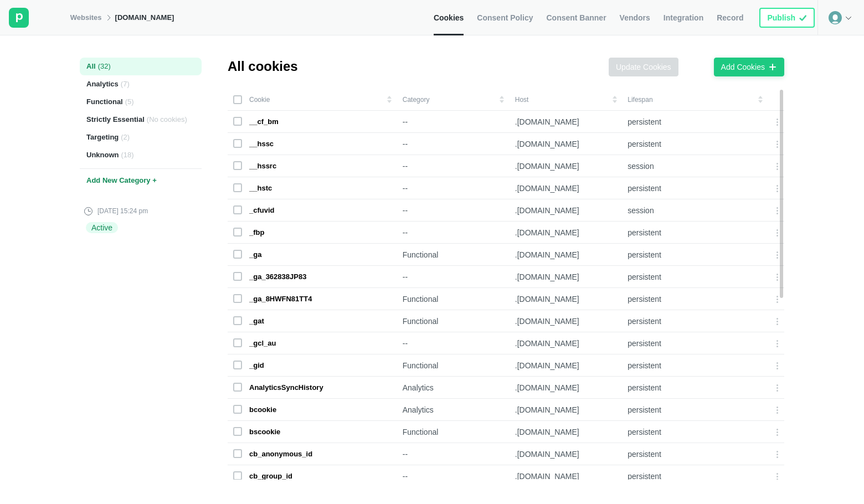  What do you see at coordinates (262, 210) in the screenshot?
I see `div: _cfuvid` at bounding box center [262, 210].